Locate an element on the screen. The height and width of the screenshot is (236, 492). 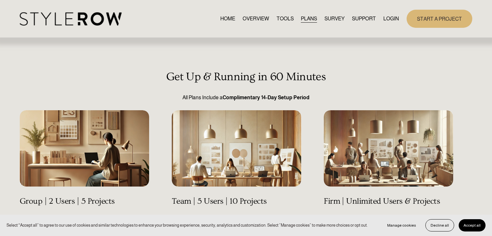
h4: Firm | Unlimited Users & Projects is located at coordinates (389, 202).